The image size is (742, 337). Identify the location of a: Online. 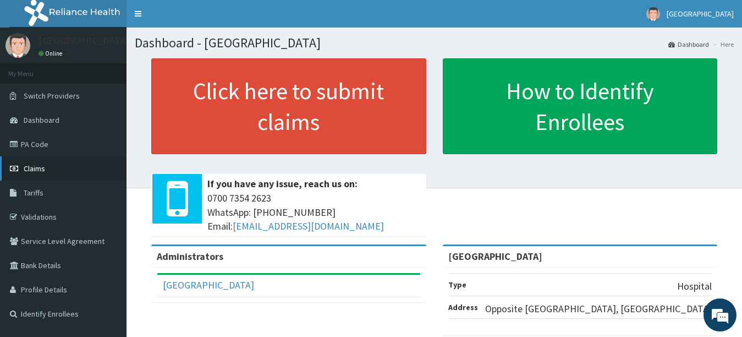
(52, 53).